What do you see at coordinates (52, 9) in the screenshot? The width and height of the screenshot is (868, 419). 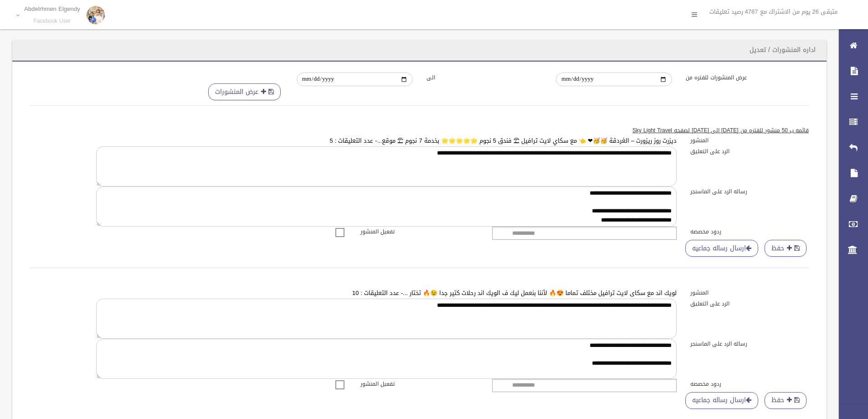 I see `p: Abdelrhmen Elgendy` at bounding box center [52, 9].